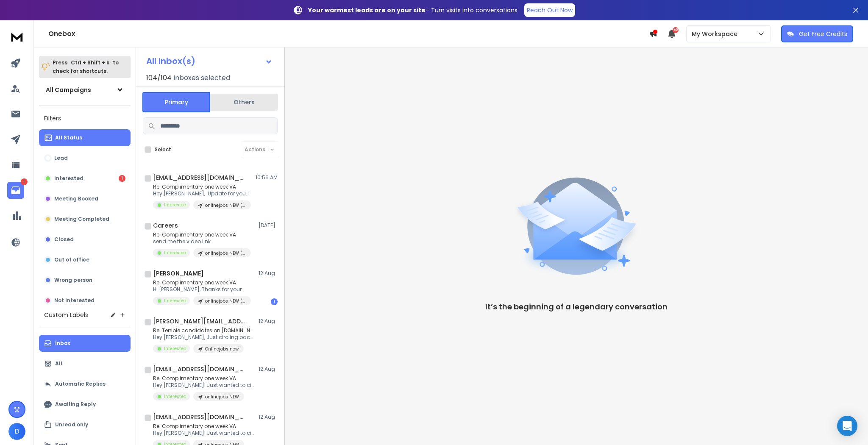  Describe the element at coordinates (209, 61) in the screenshot. I see `button: All Inbox(s)` at that location.